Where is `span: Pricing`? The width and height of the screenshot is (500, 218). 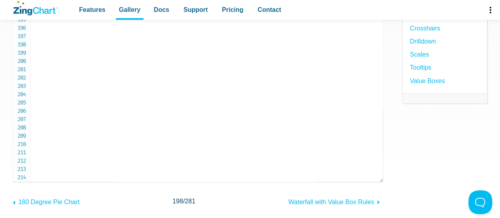 span: Pricing is located at coordinates (233, 9).